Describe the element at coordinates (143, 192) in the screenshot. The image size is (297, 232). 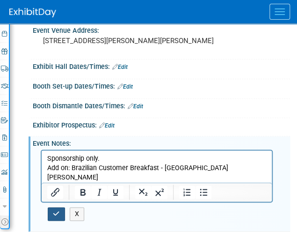
I see `button: Subscript` at that location.